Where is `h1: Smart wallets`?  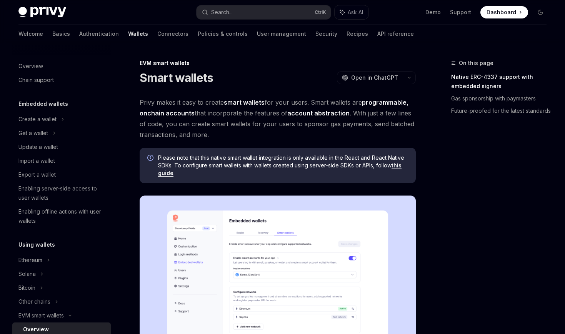 h1: Smart wallets is located at coordinates (176, 78).